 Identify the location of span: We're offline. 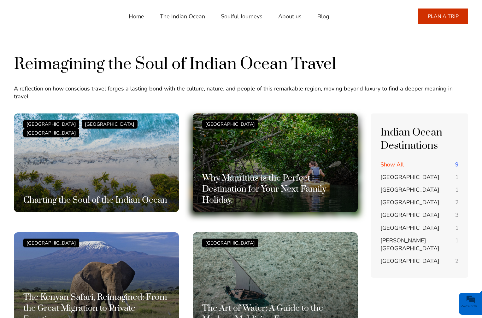
(471, 306).